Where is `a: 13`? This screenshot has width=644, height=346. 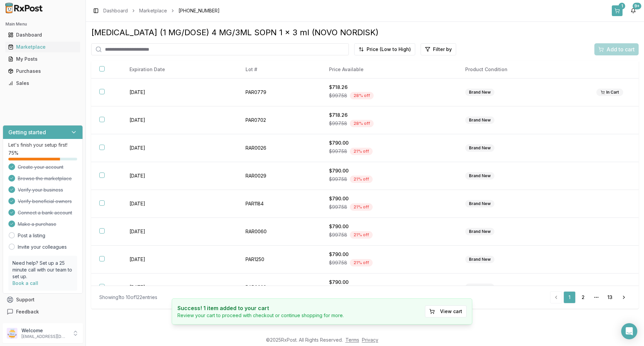 a: 13 is located at coordinates (610, 298).